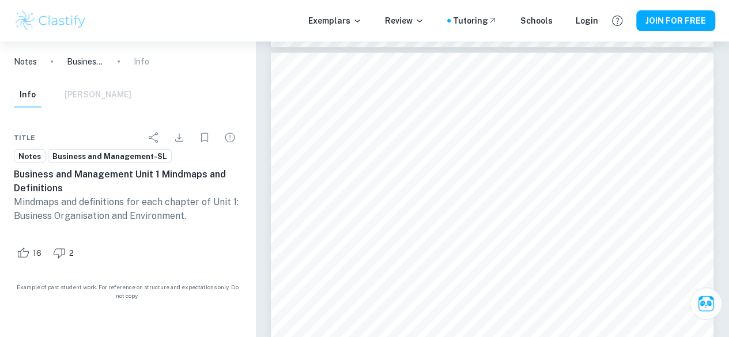 The height and width of the screenshot is (337, 729). Describe the element at coordinates (25, 62) in the screenshot. I see `p: Notes` at that location.